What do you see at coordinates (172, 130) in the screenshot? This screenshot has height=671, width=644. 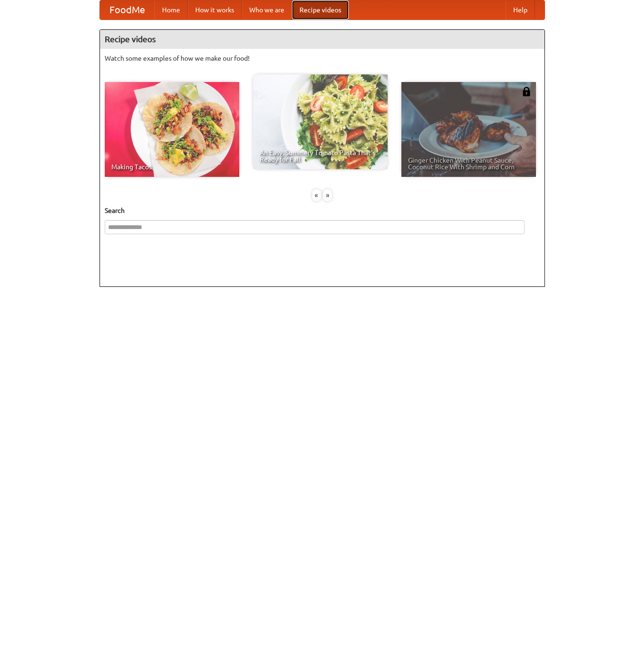 I see `a: Making Tacos` at bounding box center [172, 130].